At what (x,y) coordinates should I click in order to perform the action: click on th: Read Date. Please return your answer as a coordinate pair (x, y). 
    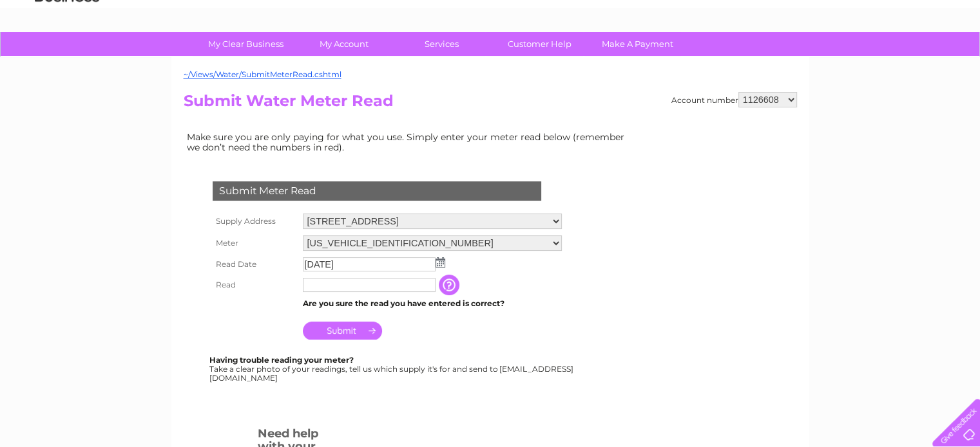
    Looking at the image, I should click on (255, 264).